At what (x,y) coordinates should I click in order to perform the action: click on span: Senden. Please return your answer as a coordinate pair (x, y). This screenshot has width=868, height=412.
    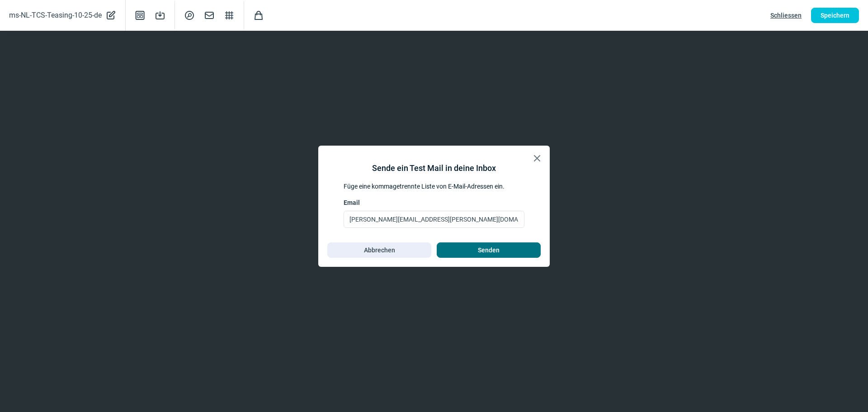
    Looking at the image, I should click on (489, 250).